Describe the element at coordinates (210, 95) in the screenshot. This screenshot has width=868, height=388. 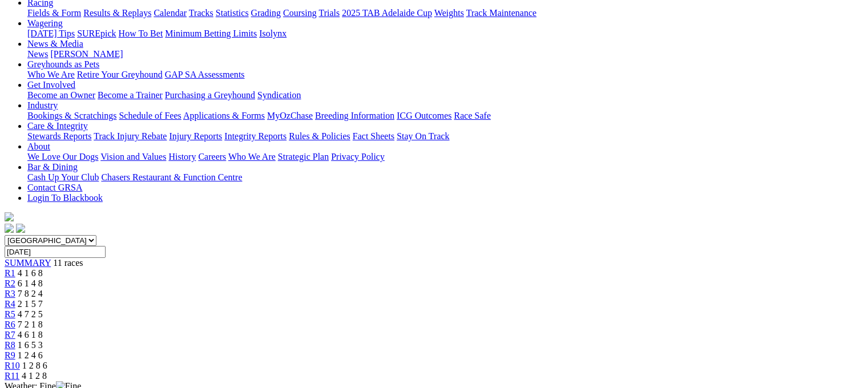
I see `a: Purchasing a Greyhound` at that location.